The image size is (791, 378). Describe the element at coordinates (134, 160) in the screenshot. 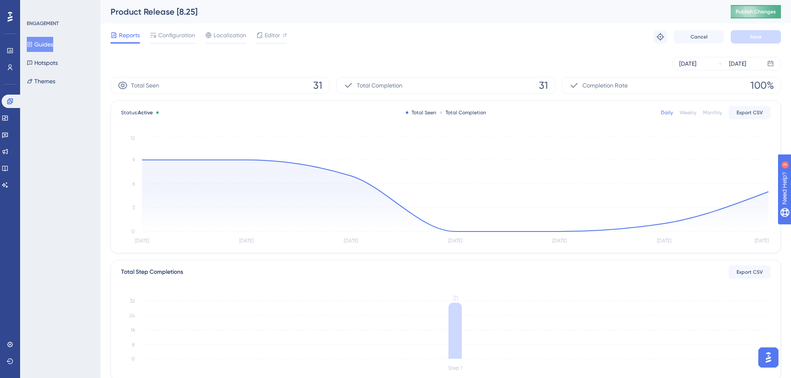

I see `tspan: 9` at that location.